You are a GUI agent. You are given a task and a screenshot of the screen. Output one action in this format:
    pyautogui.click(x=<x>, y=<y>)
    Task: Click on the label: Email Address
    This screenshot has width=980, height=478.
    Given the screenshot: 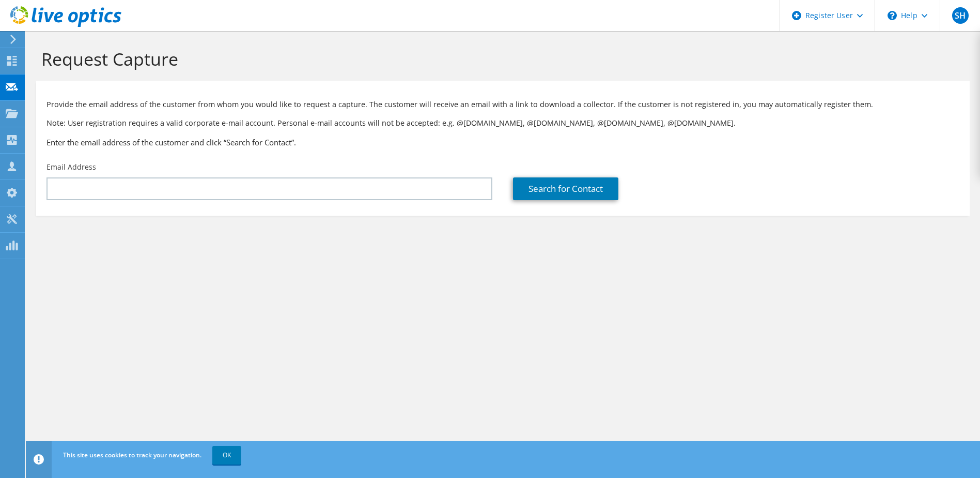 What is the action you would take?
    pyautogui.click(x=72, y=167)
    